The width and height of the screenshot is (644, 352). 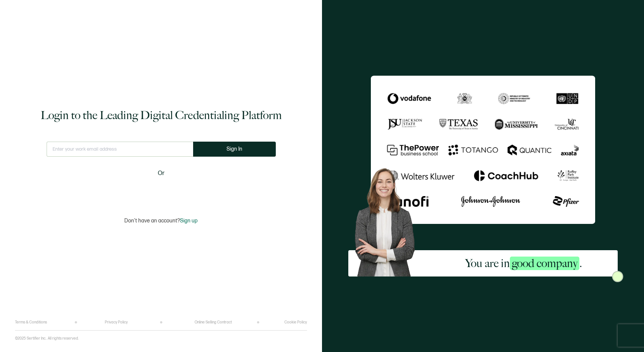 I want to click on a: Privacy Policy, so click(x=116, y=322).